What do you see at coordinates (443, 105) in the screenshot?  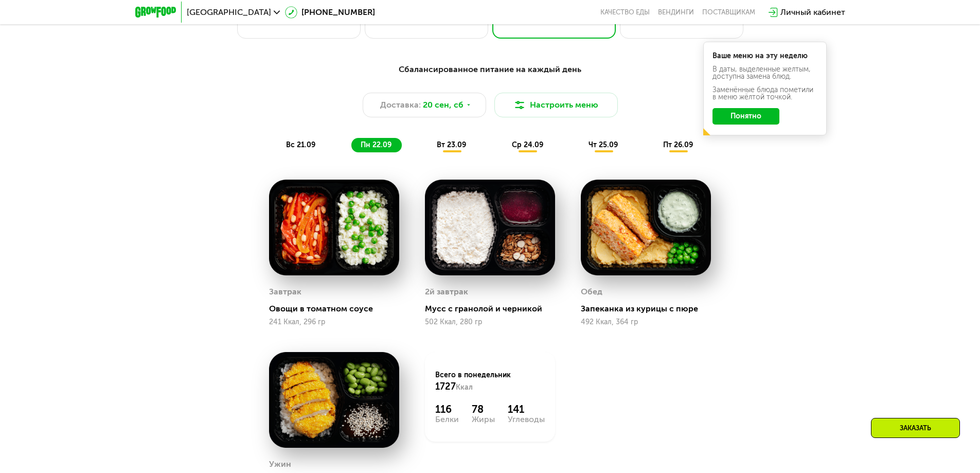 I see `span: 20 сен, сб` at bounding box center [443, 105].